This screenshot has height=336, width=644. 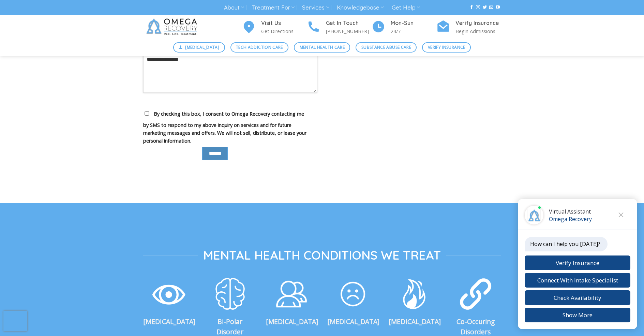 What do you see at coordinates (284, 31) in the screenshot?
I see `p: Get Directions` at bounding box center [284, 31].